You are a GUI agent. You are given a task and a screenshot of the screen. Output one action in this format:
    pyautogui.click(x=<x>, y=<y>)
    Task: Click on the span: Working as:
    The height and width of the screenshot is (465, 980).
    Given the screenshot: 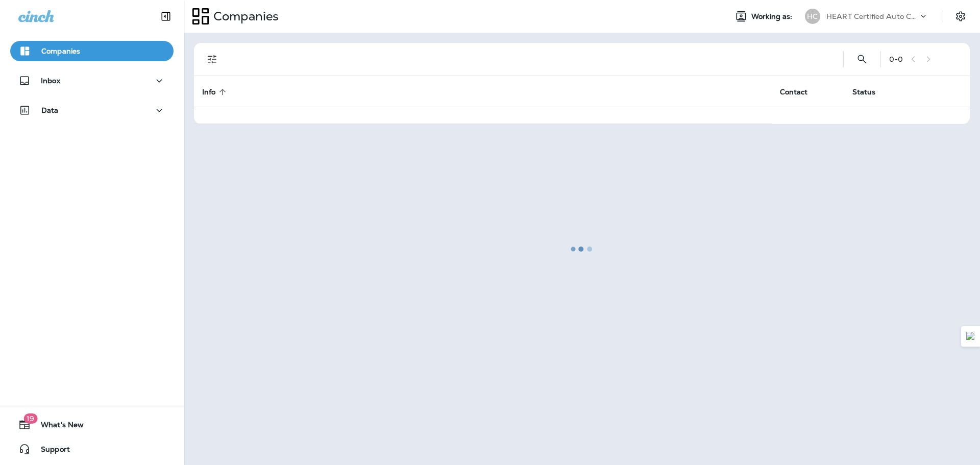 What is the action you would take?
    pyautogui.click(x=773, y=16)
    